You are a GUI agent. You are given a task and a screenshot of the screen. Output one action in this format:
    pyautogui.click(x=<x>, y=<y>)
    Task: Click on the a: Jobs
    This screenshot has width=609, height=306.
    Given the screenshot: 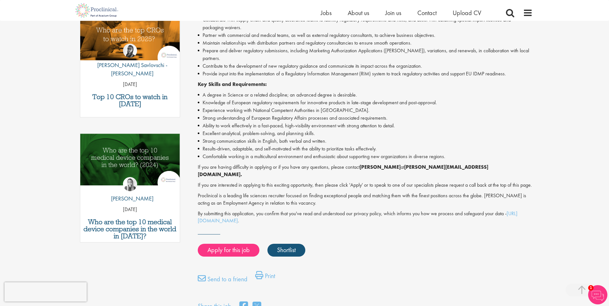 What is the action you would take?
    pyautogui.click(x=326, y=13)
    